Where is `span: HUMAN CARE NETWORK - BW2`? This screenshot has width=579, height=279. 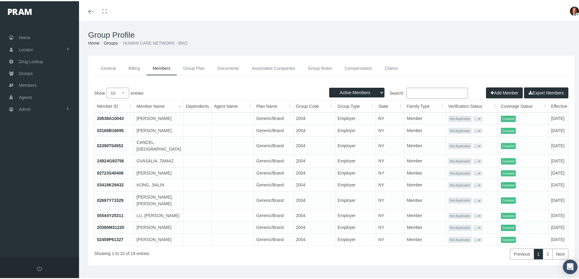 span: HUMAN CARE NETWORK - BW2 is located at coordinates (155, 42).